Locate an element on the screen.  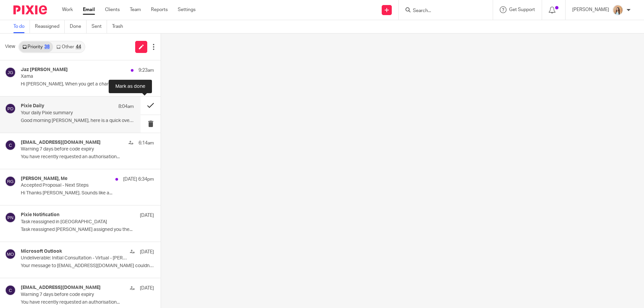
a: Sent is located at coordinates (100, 26).